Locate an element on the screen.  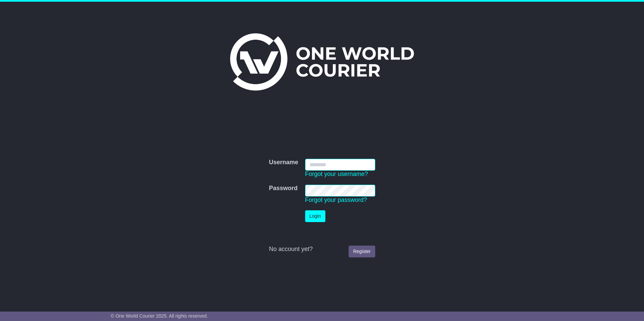
div: No account yet? is located at coordinates (322, 249).